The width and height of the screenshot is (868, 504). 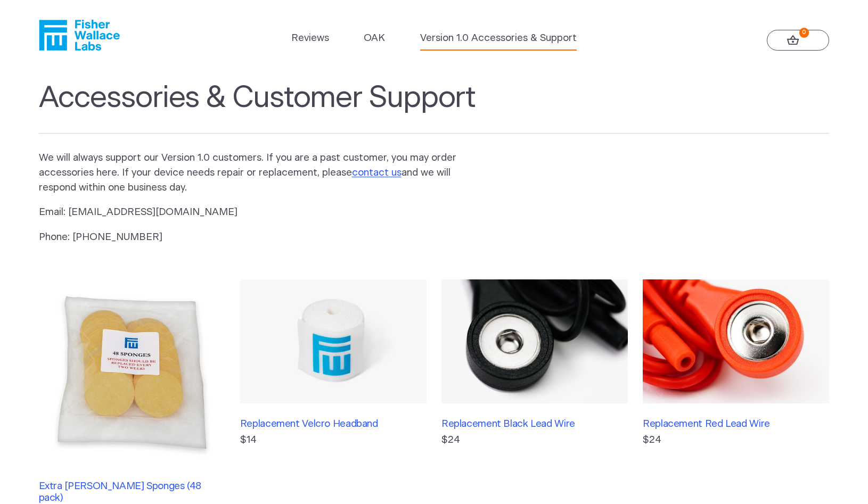 I want to click on h1: Accessories & Customer Support, so click(x=434, y=107).